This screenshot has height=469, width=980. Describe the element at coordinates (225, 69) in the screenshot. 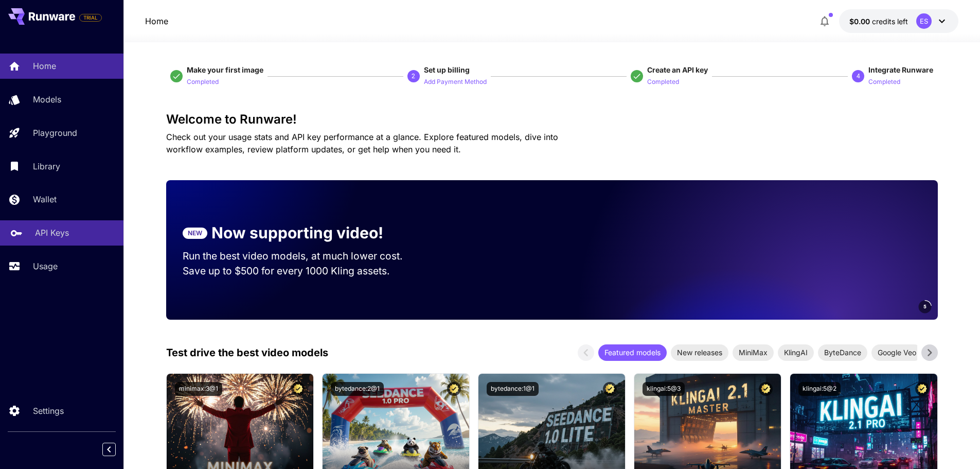

I see `span: Make your first image` at that location.